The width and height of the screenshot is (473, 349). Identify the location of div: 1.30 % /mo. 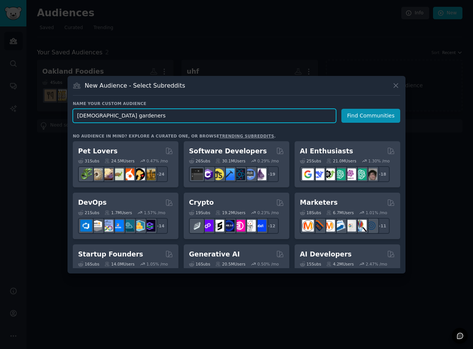
(379, 161).